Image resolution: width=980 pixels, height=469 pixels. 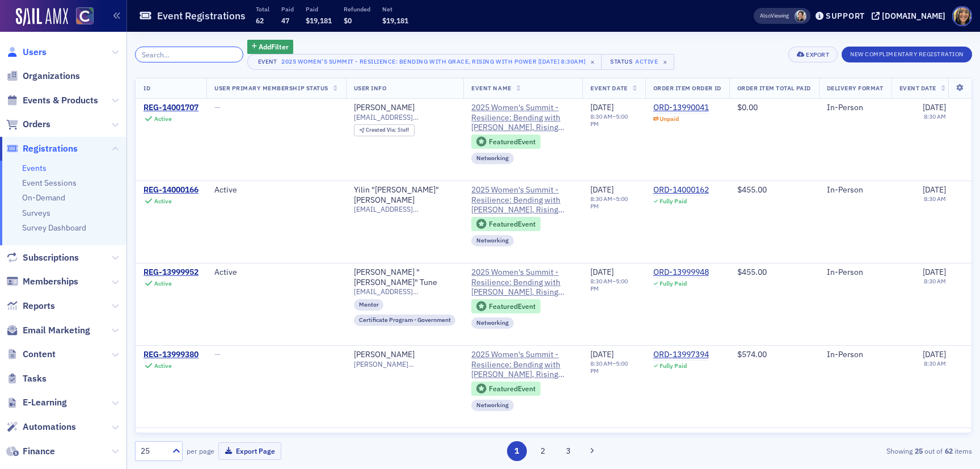 I want to click on span: Viewing, so click(x=774, y=16).